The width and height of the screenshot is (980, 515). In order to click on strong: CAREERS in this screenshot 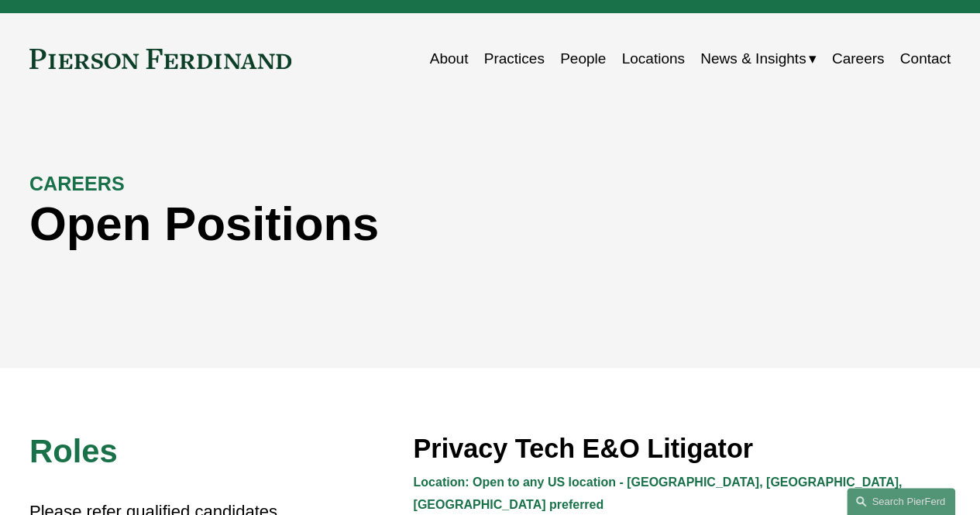, I will do `click(76, 183)`.